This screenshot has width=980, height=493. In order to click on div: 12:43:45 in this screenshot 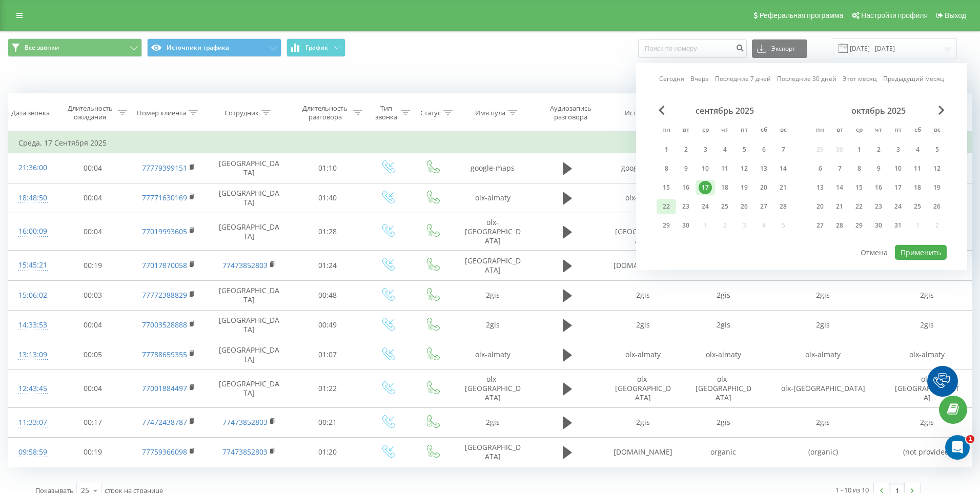, I will do `click(32, 389)`.